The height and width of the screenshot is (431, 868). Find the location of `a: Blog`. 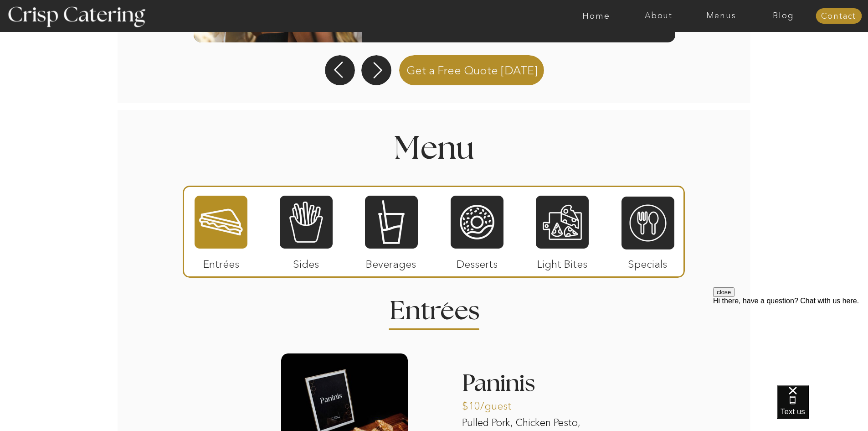

a: Blog is located at coordinates (783, 16).